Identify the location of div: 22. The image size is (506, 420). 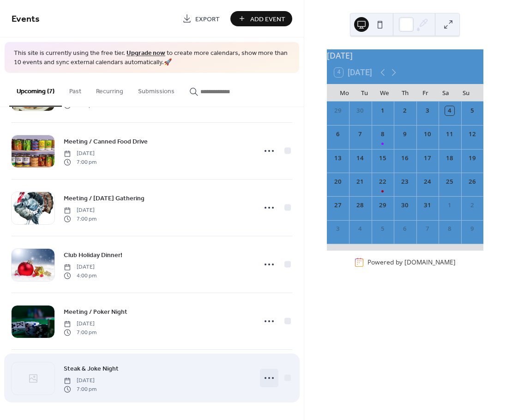
(383, 182).